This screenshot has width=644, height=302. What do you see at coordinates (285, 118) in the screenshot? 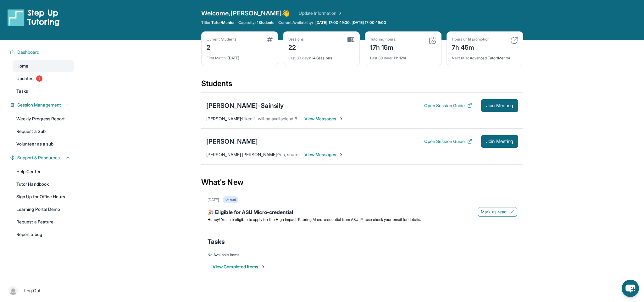
I see `span: Liked “I will be available at 6pm. Thank you.”` at bounding box center [285, 118].